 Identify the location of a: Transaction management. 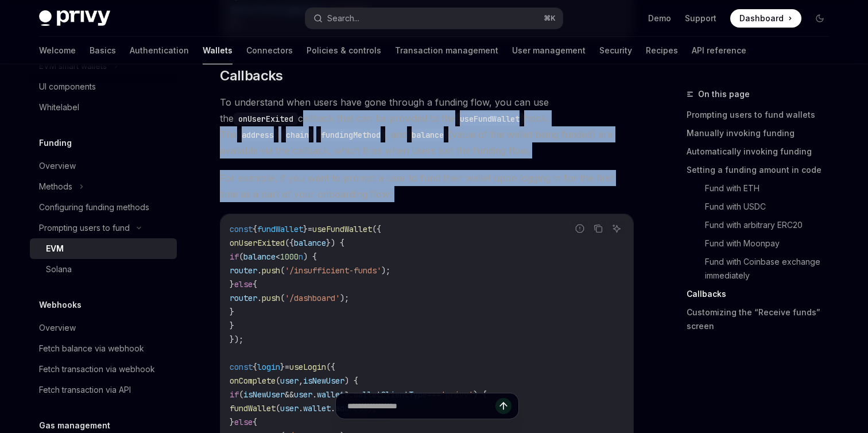
(447, 50).